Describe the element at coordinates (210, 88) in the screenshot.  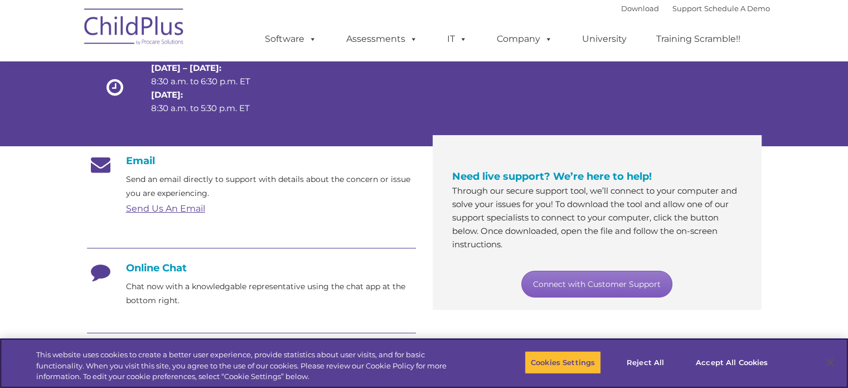
I see `p: 8:30 a.m. to 6:30 p.m. ET 8:30 a.m. to 5:30 p.m. ET` at that location.